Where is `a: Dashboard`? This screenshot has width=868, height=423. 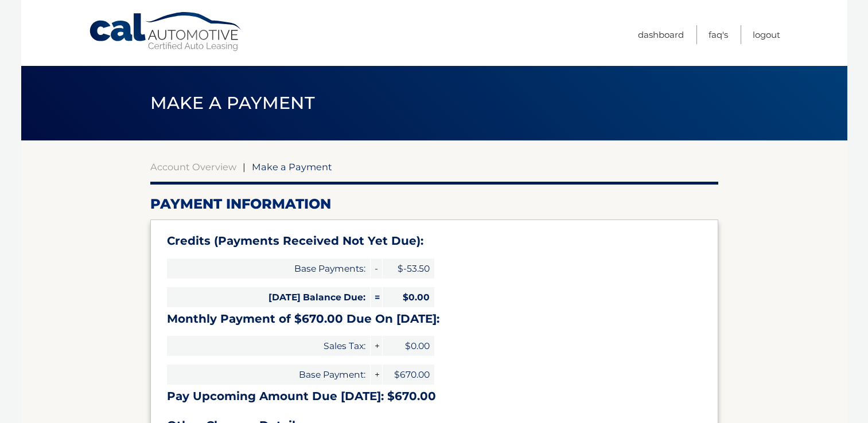 a: Dashboard is located at coordinates (661, 34).